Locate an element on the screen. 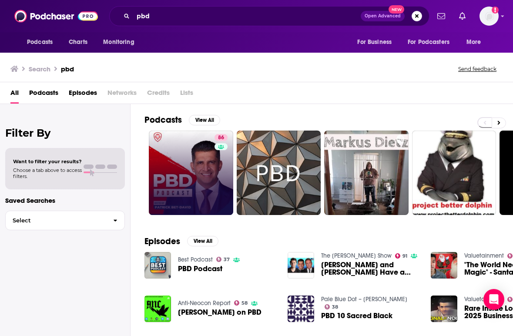 The width and height of the screenshot is (513, 336). span: 37 is located at coordinates (227, 259).